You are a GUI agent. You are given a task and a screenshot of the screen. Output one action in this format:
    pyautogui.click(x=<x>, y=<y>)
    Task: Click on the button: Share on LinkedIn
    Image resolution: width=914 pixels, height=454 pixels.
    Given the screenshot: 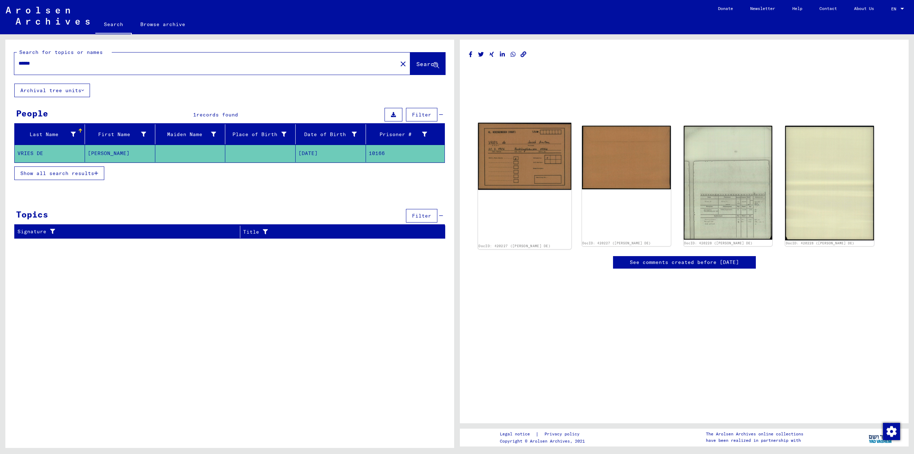 What is the action you would take?
    pyautogui.click(x=503, y=54)
    